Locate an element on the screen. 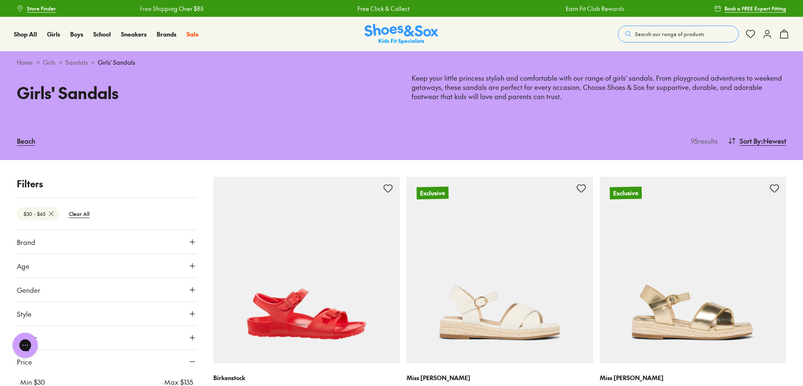 This screenshot has height=386, width=803. p: 95 results is located at coordinates (703, 141).